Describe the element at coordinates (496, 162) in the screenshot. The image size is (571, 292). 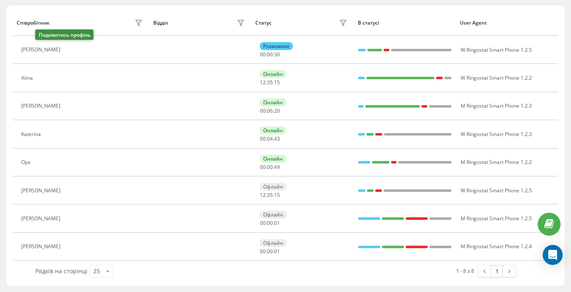
I see `span: M Ringostat Smart Phone 1.2.2` at that location.